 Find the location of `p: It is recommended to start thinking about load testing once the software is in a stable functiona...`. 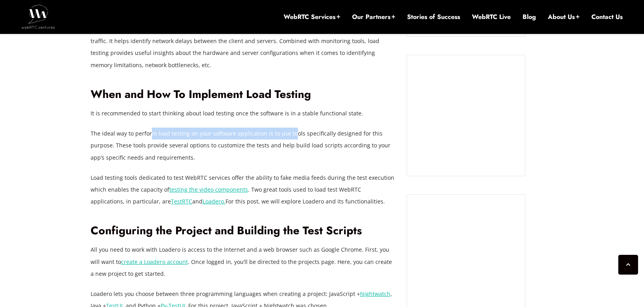

p: It is recommended to start thinking about load testing once the software is in a stable functiona... is located at coordinates (243, 114).